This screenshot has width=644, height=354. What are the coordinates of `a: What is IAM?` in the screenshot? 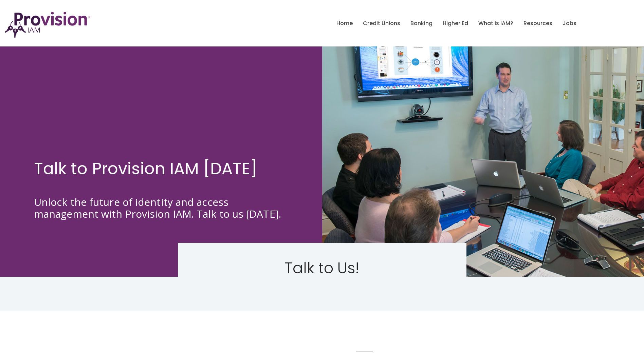 It's located at (496, 24).